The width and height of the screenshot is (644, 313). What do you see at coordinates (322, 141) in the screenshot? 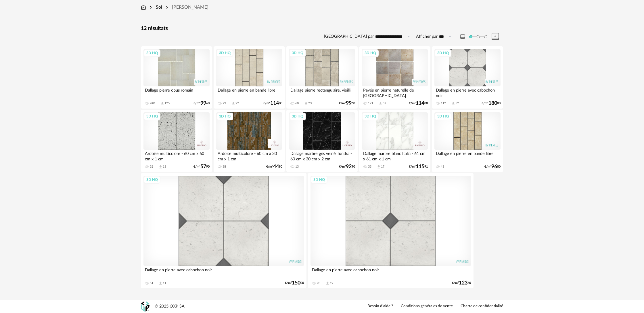
I see `a: 3D HQ Dallage marbre gris veiné Tundra - 60 cm x 30 cm x 2 cm 13 €/m²9290` at bounding box center [322, 141].